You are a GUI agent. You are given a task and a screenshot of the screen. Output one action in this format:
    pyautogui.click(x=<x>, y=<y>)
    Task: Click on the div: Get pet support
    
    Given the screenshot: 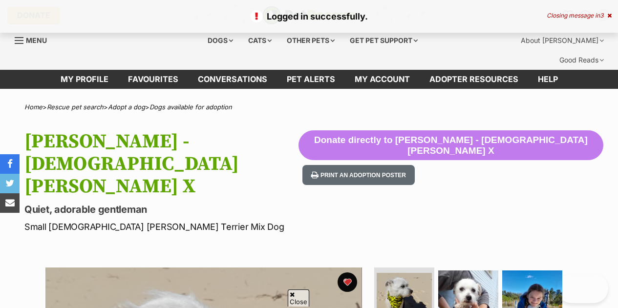 What is the action you would take?
    pyautogui.click(x=383, y=41)
    